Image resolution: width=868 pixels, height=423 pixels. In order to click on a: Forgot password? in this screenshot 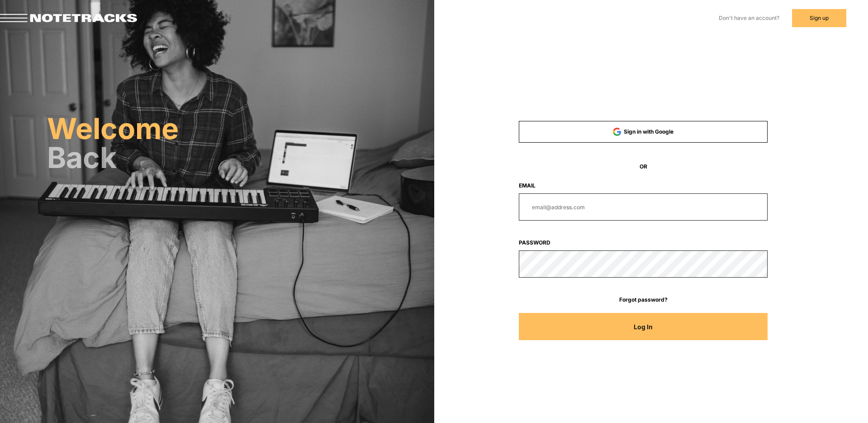, I will do `click(643, 300)`.